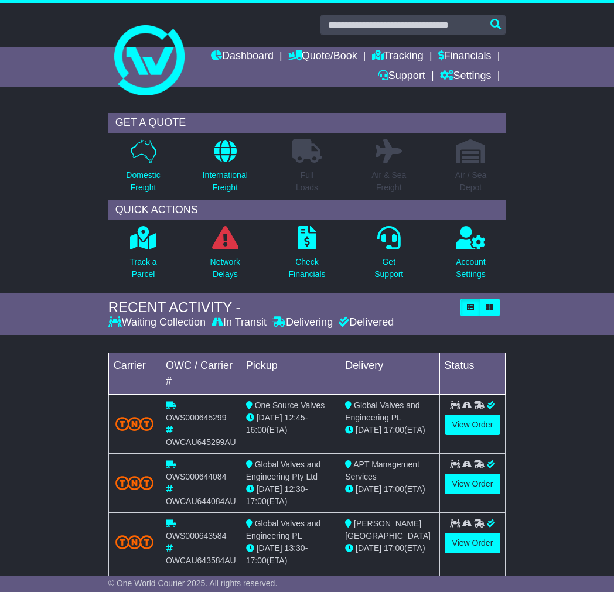  I want to click on div: QUICK ACTIONS, so click(307, 210).